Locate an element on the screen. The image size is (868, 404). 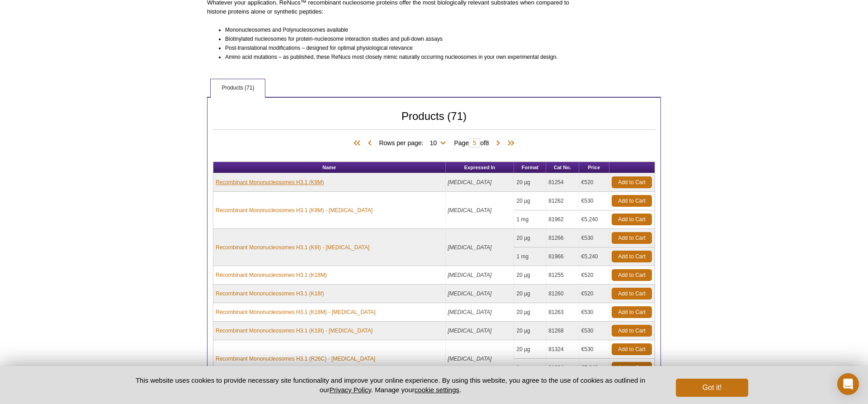
a: Privacy Policy is located at coordinates (351, 389).